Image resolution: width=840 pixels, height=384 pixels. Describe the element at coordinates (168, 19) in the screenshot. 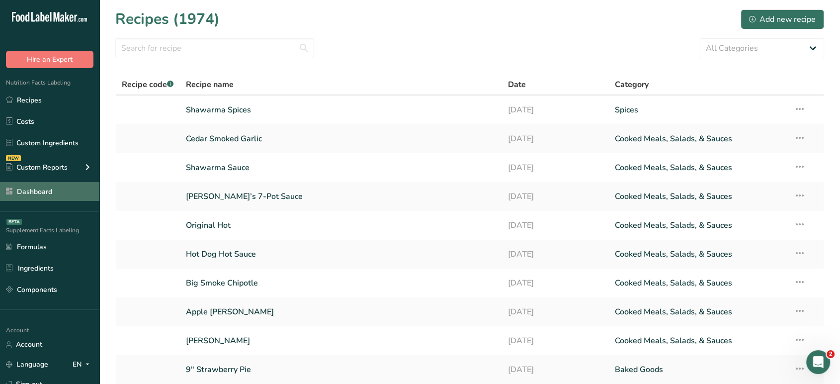

I see `h1: Recipes (1974)` at that location.